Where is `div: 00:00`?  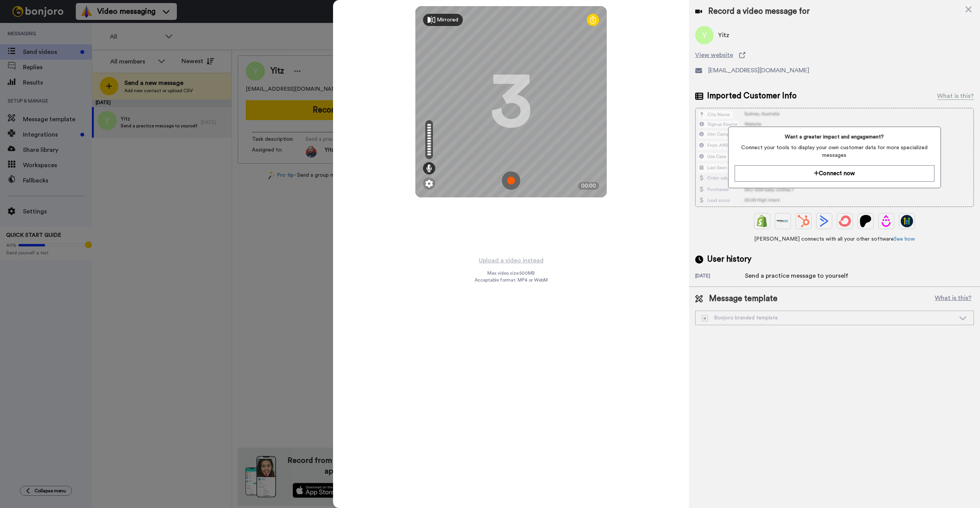
div: 00:00 is located at coordinates (589, 186).